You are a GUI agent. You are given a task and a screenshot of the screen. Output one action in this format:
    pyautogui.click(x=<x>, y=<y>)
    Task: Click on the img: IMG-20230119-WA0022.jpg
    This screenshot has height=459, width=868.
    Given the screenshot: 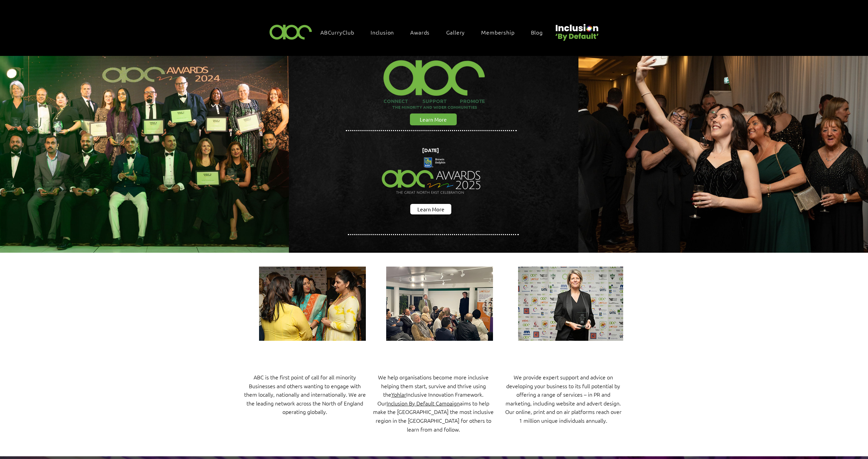 What is the action you would take?
    pyautogui.click(x=439, y=304)
    